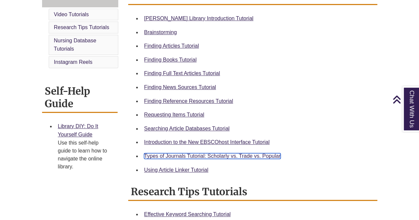  What do you see at coordinates (174, 115) in the screenshot?
I see `a: Requesting Items Tutorial` at bounding box center [174, 115].